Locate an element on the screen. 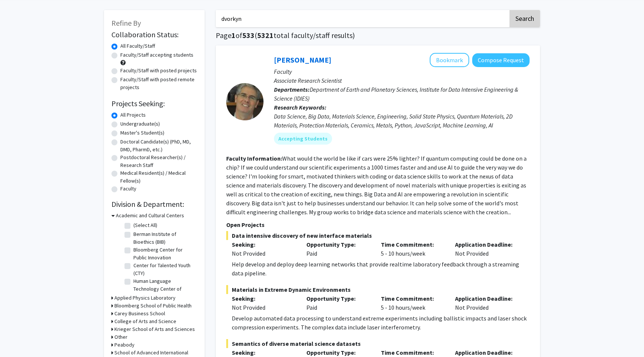 This screenshot has width=644, height=357. p: Associate Research Scientist is located at coordinates (402, 81).